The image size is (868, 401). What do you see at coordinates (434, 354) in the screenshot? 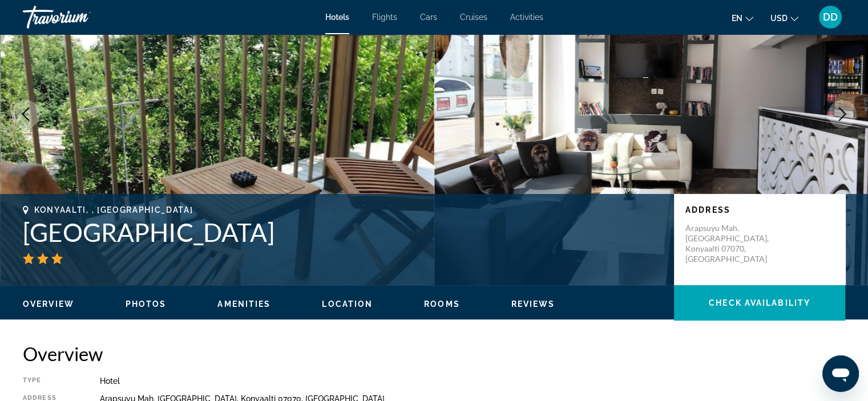
I see `h2: Overview` at bounding box center [434, 354].